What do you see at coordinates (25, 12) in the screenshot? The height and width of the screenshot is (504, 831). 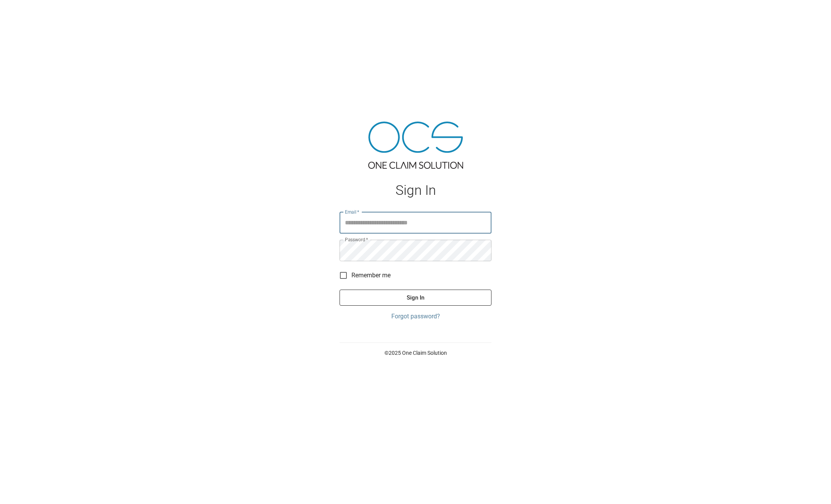 I see `img: ocs-logo-white-transparent.png` at bounding box center [25, 12].